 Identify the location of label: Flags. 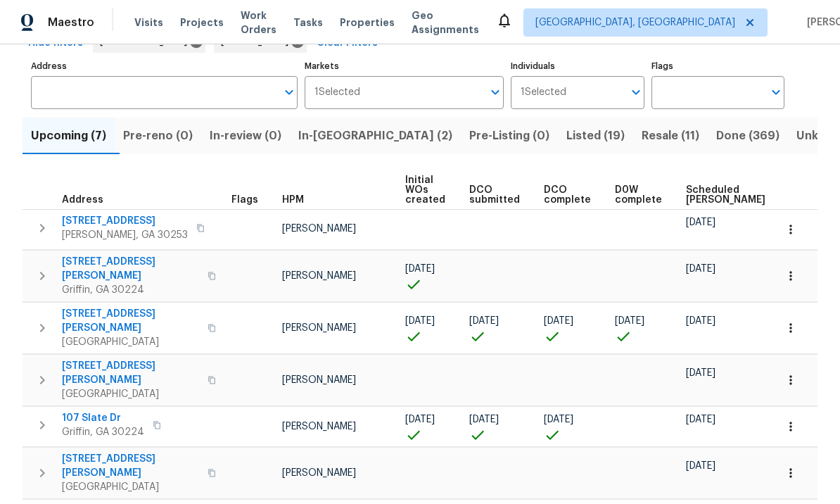
(718, 66).